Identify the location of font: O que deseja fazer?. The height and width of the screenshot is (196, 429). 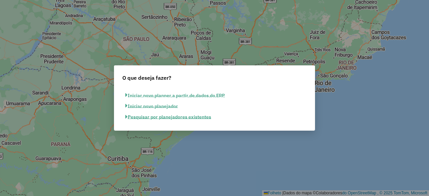
(147, 78).